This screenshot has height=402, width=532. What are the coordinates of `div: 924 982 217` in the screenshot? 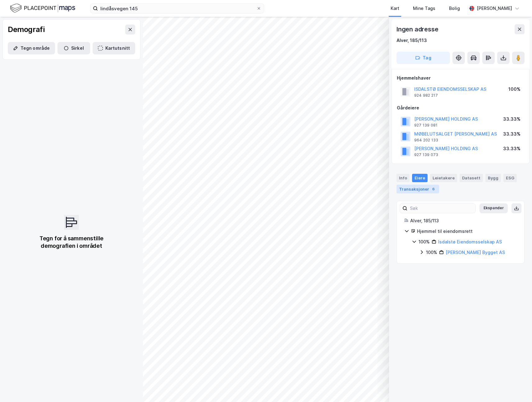 It's located at (426, 96).